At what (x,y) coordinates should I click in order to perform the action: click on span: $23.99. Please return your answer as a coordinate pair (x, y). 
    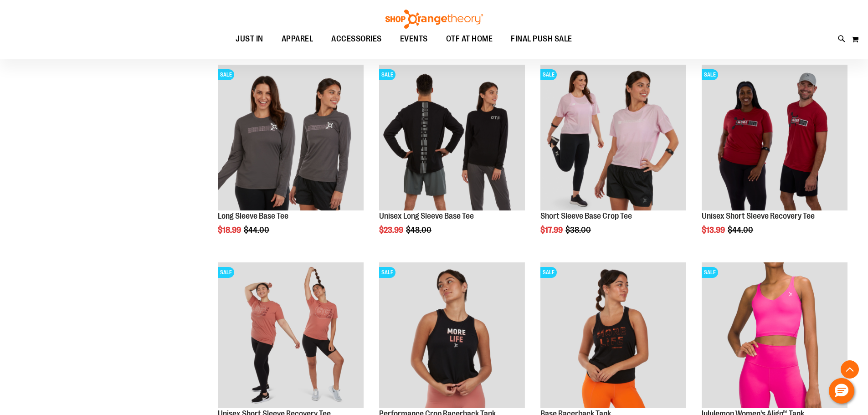
    Looking at the image, I should click on (392, 230).